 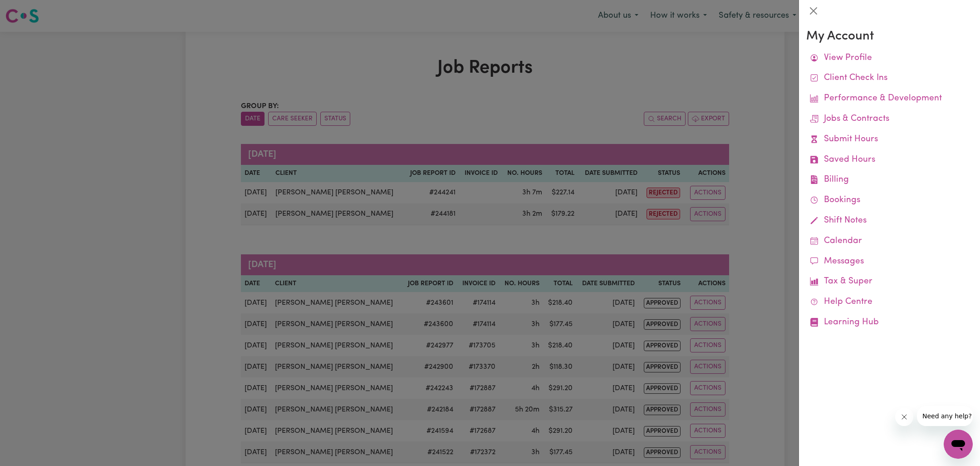 I want to click on a: Jobs & Contracts, so click(x=890, y=119).